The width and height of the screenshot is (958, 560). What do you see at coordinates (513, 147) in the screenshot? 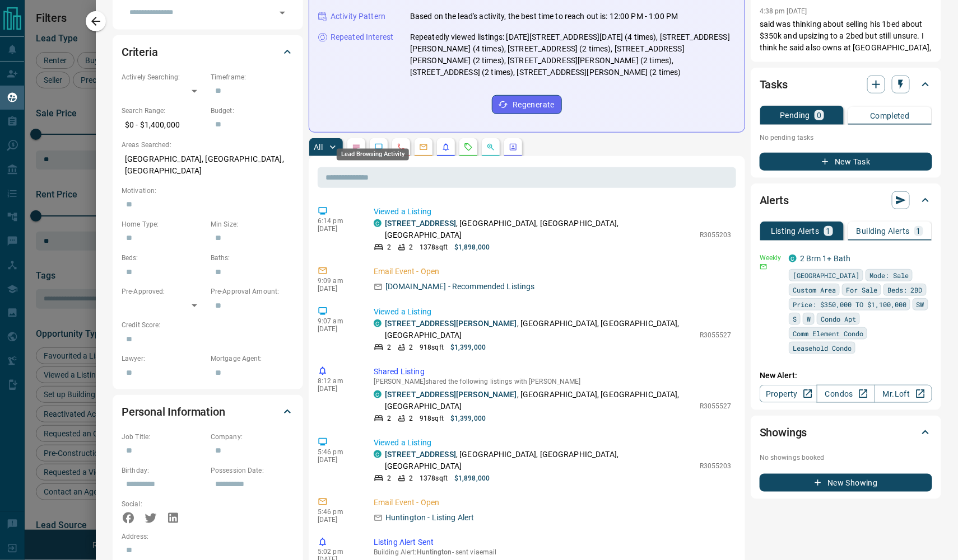
I see `svg: Agent Actions` at bounding box center [513, 147].